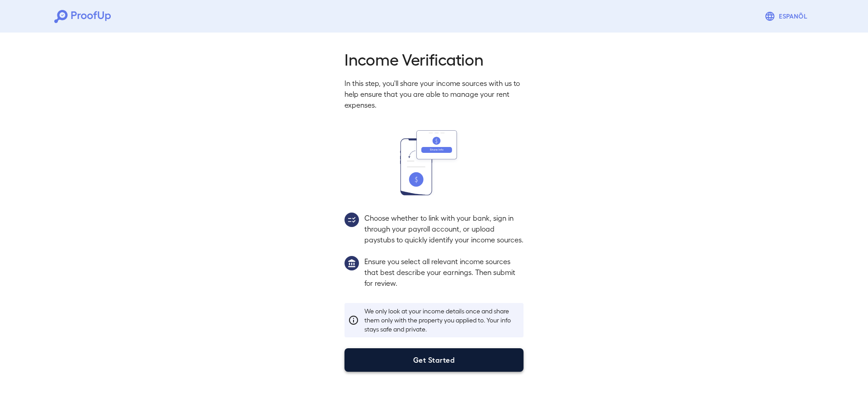 This screenshot has height=412, width=868. I want to click on p: In this step, you'll share your income sources with us to help ensure that you are able to manage..., so click(434, 94).